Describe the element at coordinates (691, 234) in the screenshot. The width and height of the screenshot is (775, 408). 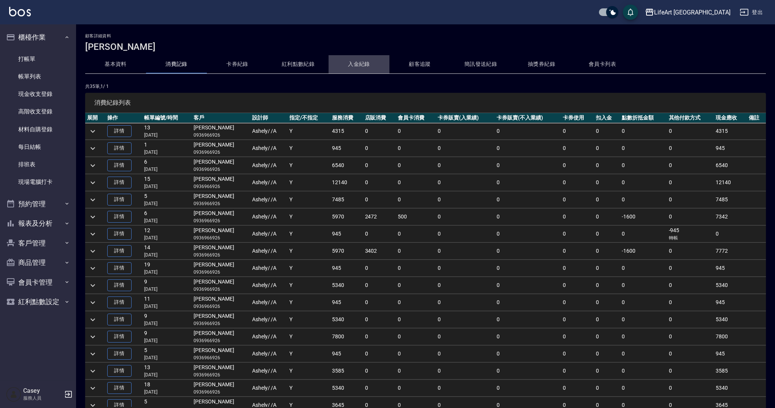
I see `td: -945` at that location.